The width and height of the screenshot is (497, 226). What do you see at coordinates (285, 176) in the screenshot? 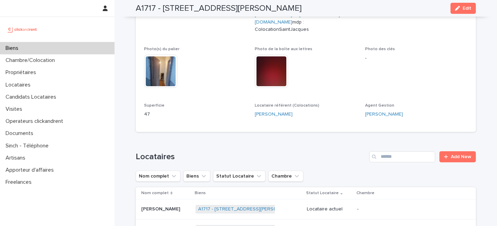
I see `button: Chambre` at bounding box center [285, 176].